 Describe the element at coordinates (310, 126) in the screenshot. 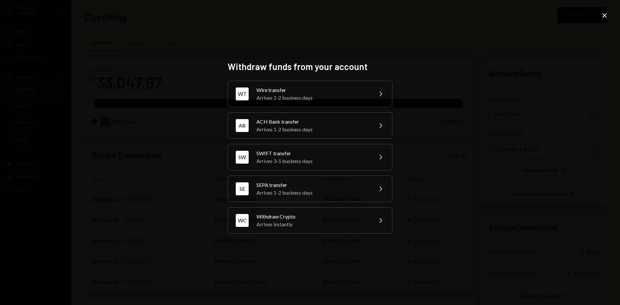

I see `button: ABACH Bank transferArrives 1-2 business days` at that location.